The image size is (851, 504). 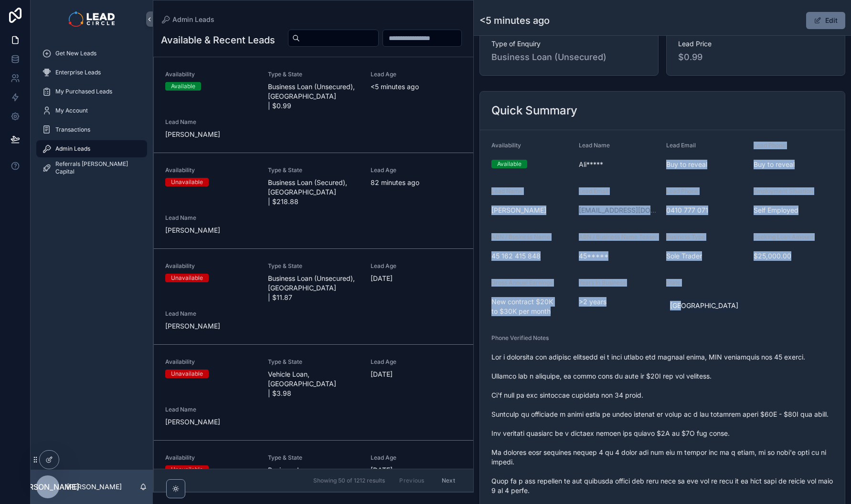 I want to click on span: Phone Verified Notes, so click(x=520, y=338).